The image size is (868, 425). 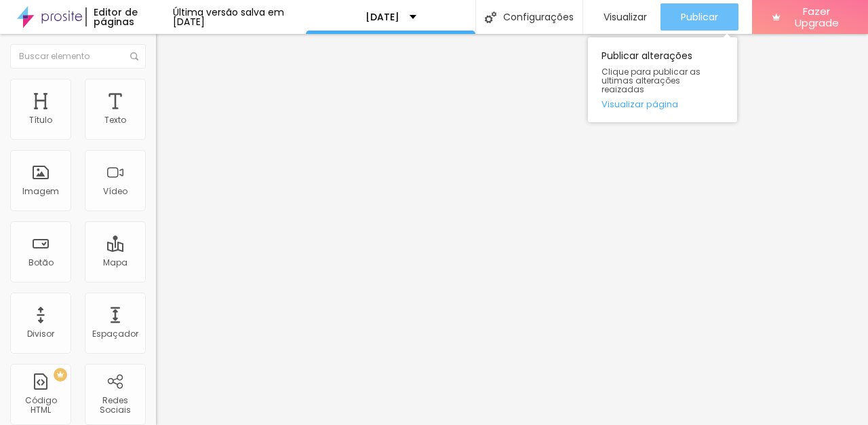 What do you see at coordinates (663, 81) in the screenshot?
I see `span: Clique para publicar as ultimas alterações reaizadas` at bounding box center [663, 81].